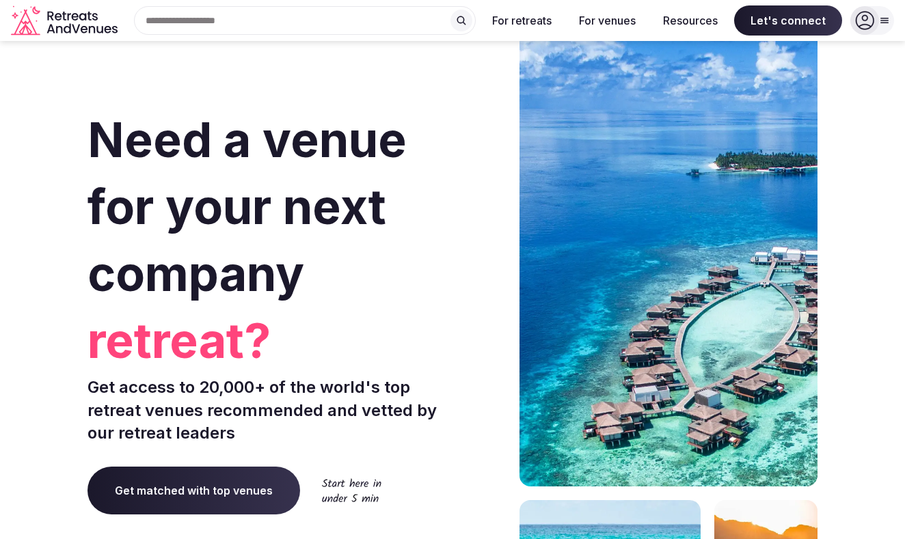  Describe the element at coordinates (690, 21) in the screenshot. I see `button: Resources` at that location.